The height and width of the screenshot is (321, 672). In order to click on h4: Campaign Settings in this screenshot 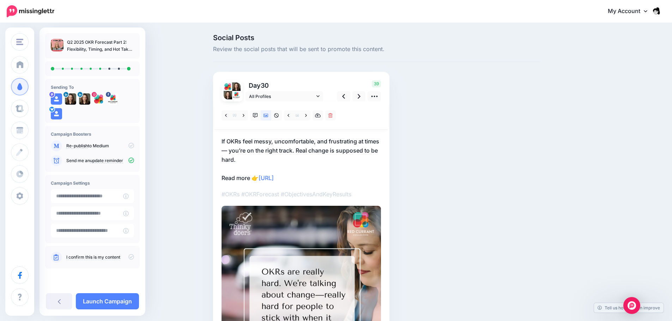, I will do `click(92, 183)`.